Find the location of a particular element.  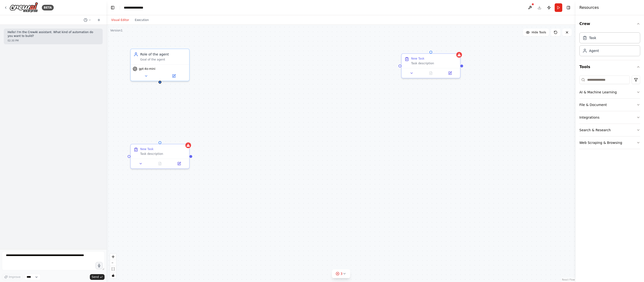

div: Role of the agentGoal of the agentgpt-4o-mini is located at coordinates (160, 64).